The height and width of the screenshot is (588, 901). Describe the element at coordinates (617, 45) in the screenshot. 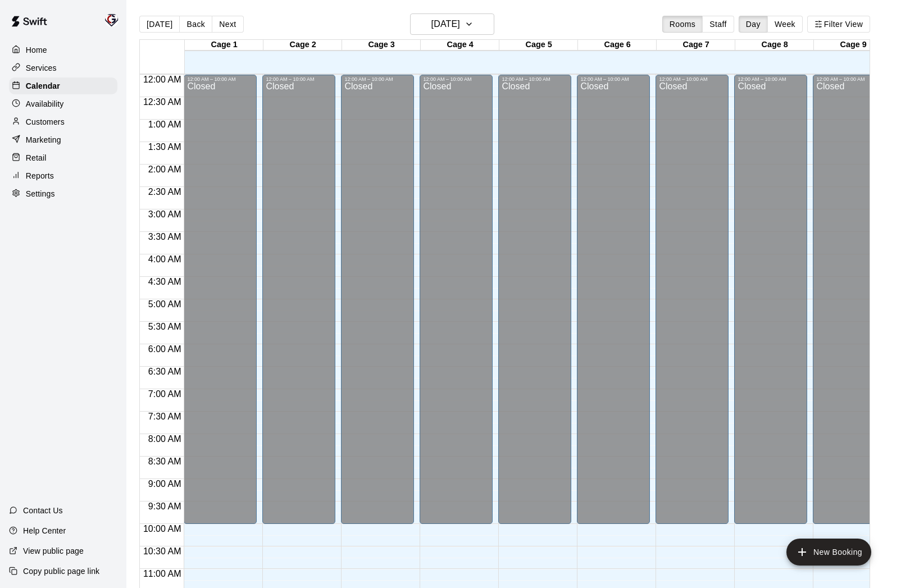

I see `div: Cage 6` at that location.